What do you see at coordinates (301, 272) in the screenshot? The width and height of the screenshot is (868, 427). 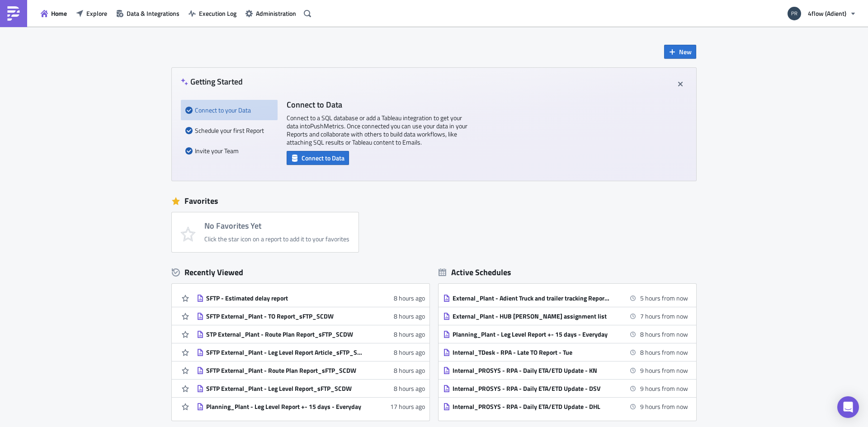 I see `div: Recently Viewed` at bounding box center [301, 272].